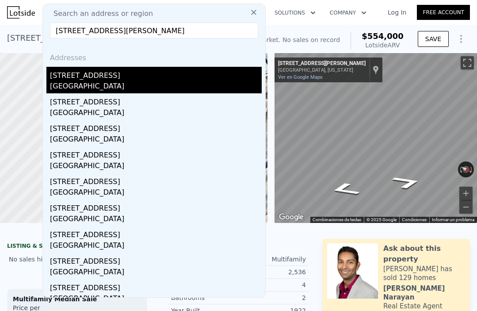  Describe the element at coordinates (376, 70) in the screenshot. I see `a: Mostrar ubicación en el mapa` at that location.